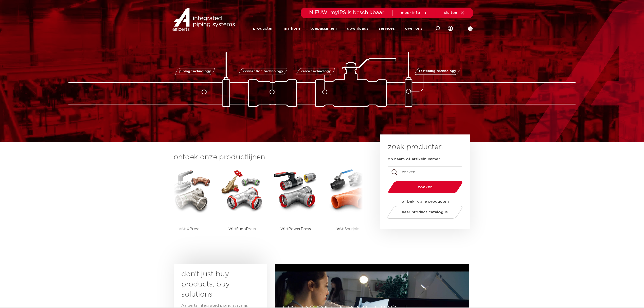  I want to click on a: producten, so click(263, 28).